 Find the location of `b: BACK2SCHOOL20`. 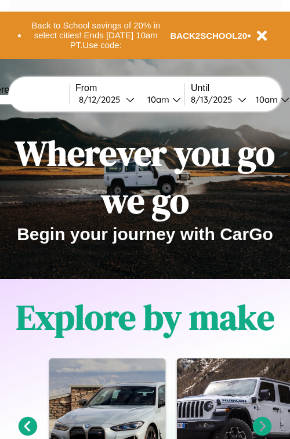

b: BACK2SCHOOL20 is located at coordinates (209, 35).